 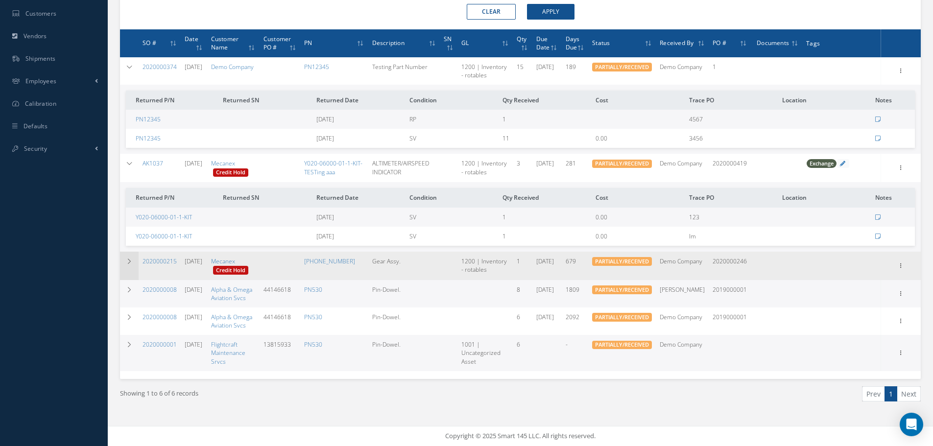 What do you see at coordinates (506, 138) in the screenshot?
I see `span: 11` at bounding box center [506, 138].